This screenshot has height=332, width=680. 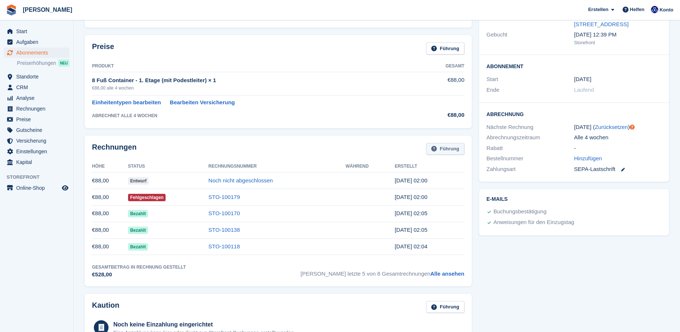 I want to click on div: ABRECHNET ALLE 4 WOCHEN, so click(x=256, y=116).